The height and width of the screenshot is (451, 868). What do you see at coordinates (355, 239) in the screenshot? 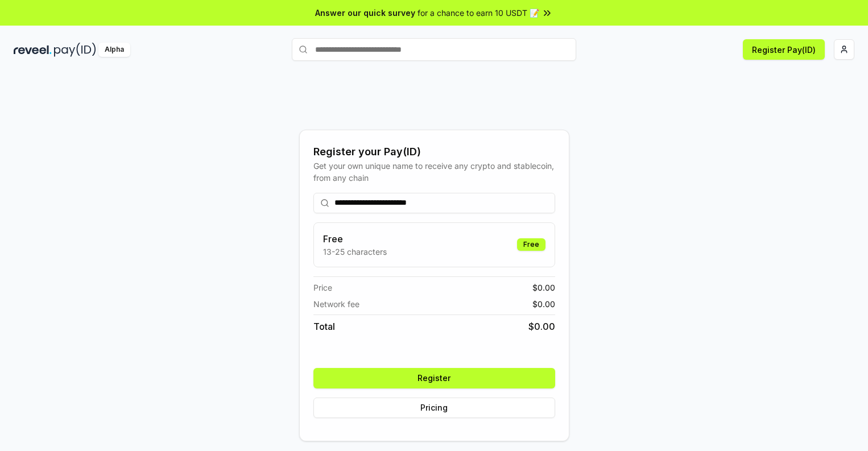
I see `h3: Free` at bounding box center [355, 239].